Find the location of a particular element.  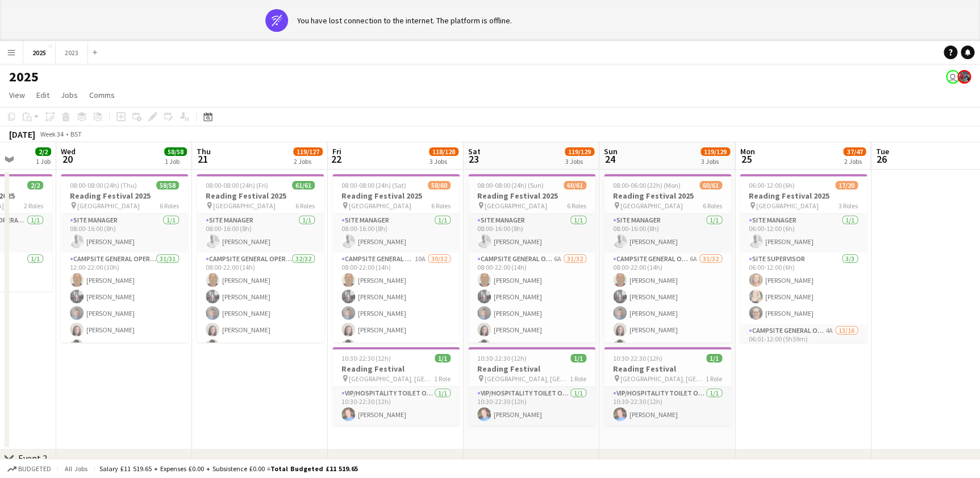

span: Edit is located at coordinates (43, 95).